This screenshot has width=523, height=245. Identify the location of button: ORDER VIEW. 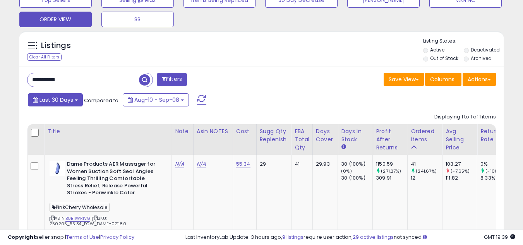
(55, 19).